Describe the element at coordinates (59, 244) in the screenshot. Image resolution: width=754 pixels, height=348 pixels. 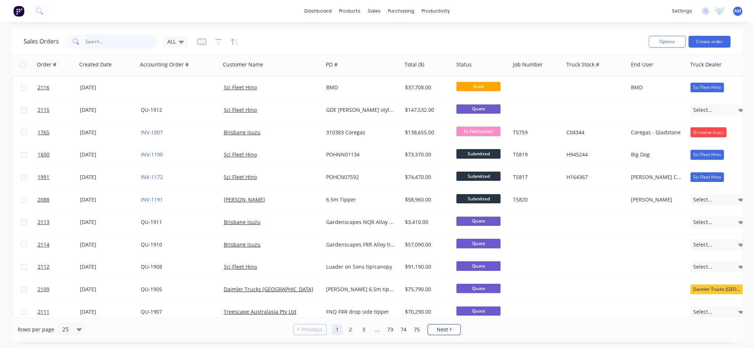
I see `a: 2114` at that location.